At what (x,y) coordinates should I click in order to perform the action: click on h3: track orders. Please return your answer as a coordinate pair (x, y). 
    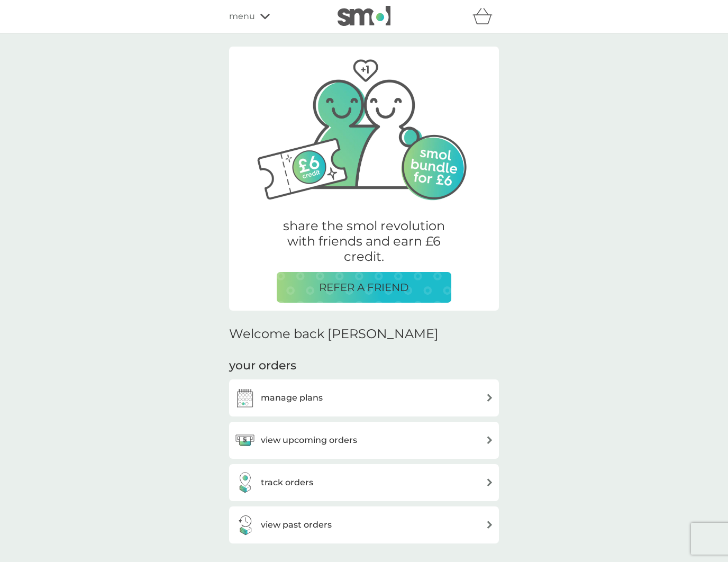
    Looking at the image, I should click on (287, 482).